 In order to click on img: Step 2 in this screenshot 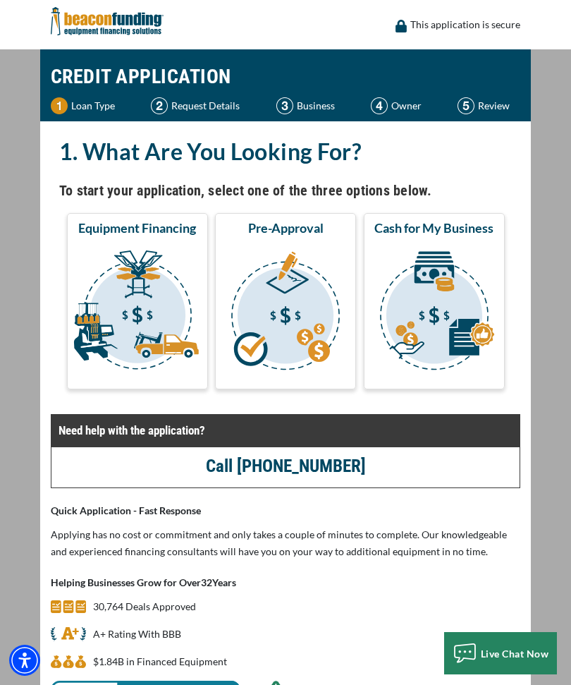, I will do `click(159, 106)`.